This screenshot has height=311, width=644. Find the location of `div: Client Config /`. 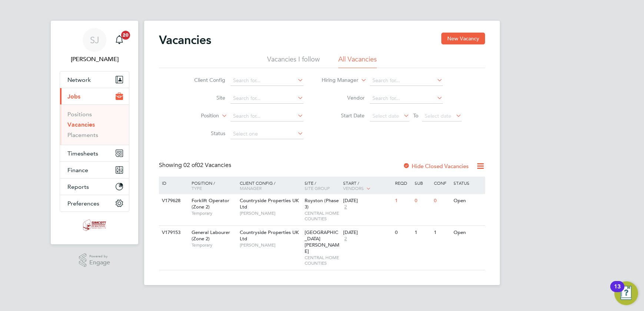

div: Client Config / is located at coordinates (270, 186).